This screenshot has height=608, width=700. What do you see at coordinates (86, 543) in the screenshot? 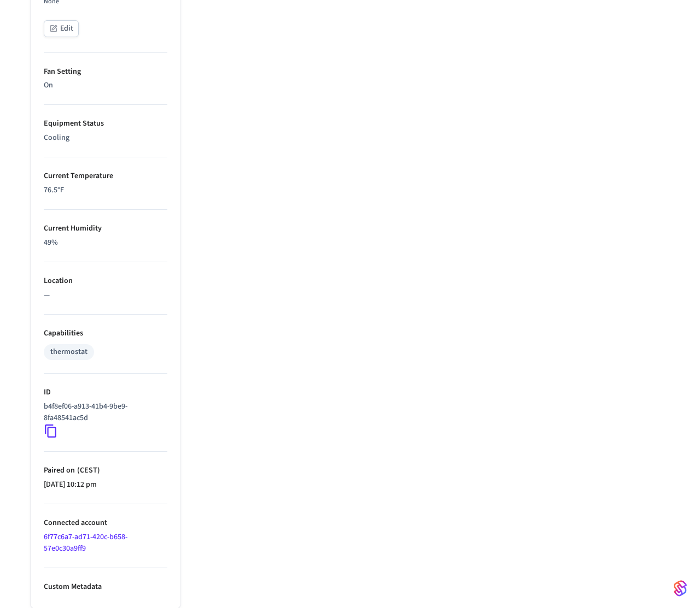
I see `a: 6f77c6a7-ad71-420c-b658-57e0c30a9ff9` at bounding box center [86, 543].